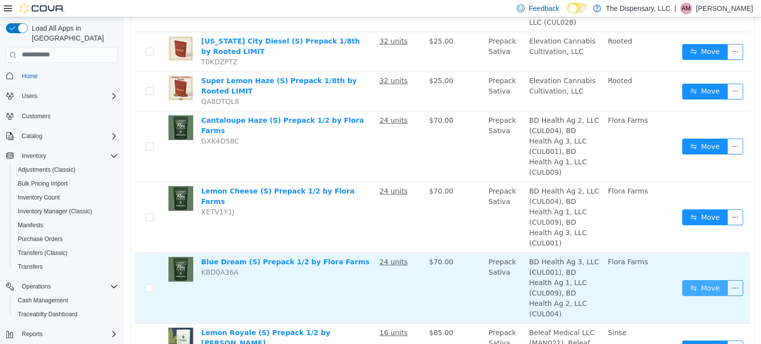 The image size is (761, 344). I want to click on input: Dark Mode, so click(577, 8).